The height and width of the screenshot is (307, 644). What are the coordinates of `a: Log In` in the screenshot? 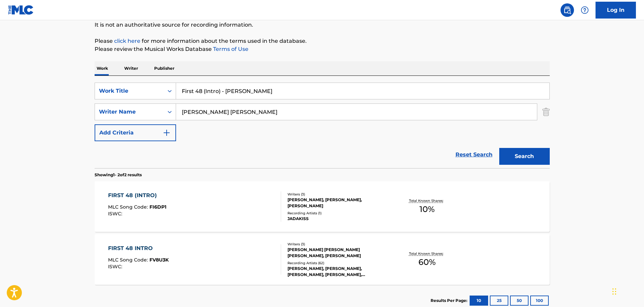 It's located at (616, 10).